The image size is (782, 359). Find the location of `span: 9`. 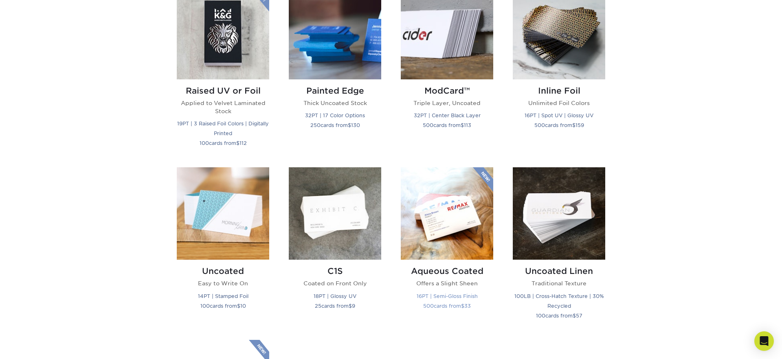

span: 9 is located at coordinates (354, 306).